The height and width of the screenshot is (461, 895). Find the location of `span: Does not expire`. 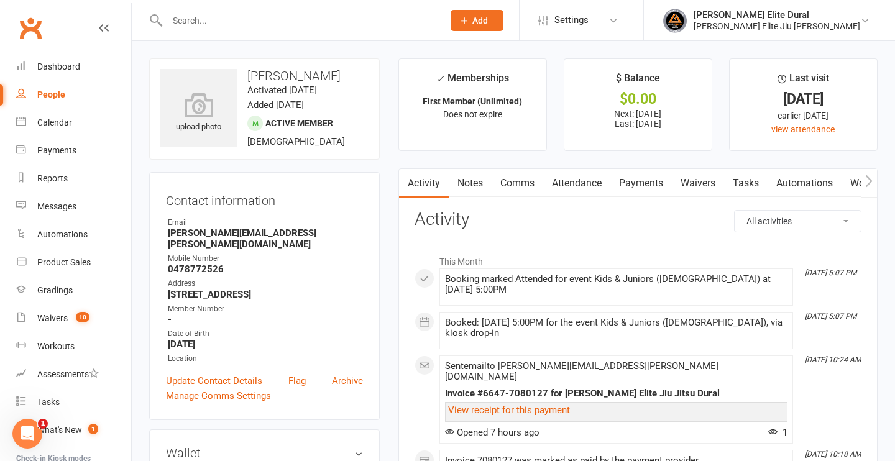

span: Does not expire is located at coordinates (472, 114).